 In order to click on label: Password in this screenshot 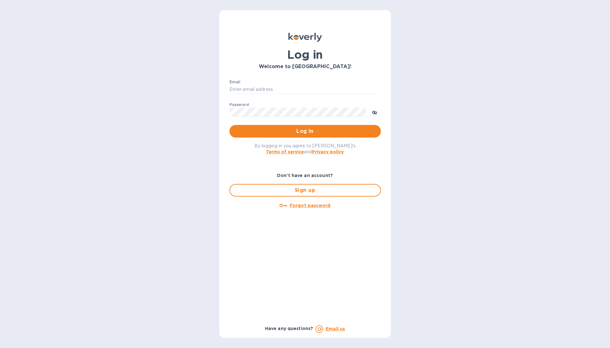, I will do `click(239, 105)`.